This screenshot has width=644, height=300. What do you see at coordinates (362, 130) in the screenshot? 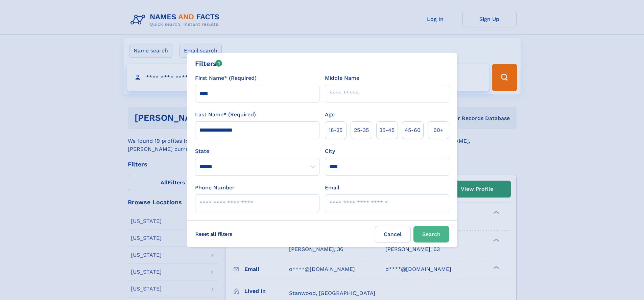
I see `span: 25‑35` at bounding box center [362, 130].